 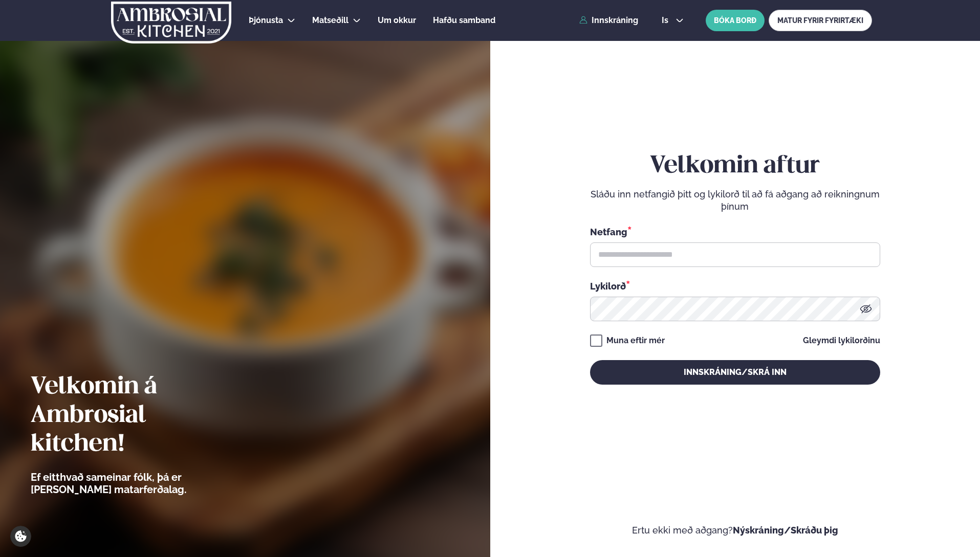 What do you see at coordinates (330, 20) in the screenshot?
I see `span: Matseðill` at bounding box center [330, 20].